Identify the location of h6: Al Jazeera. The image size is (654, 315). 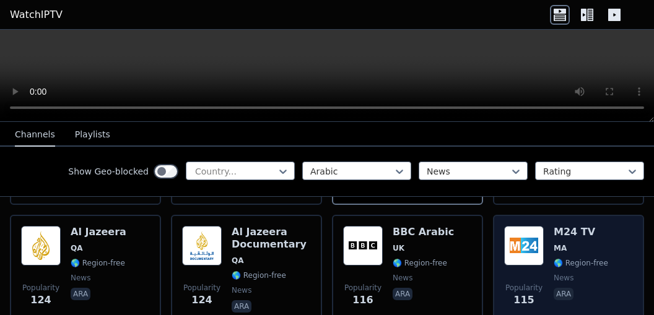
(98, 232).